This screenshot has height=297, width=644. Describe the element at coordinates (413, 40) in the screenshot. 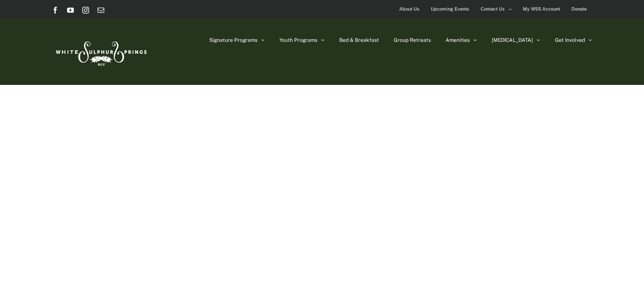

I see `a: Group Retreats` at that location.